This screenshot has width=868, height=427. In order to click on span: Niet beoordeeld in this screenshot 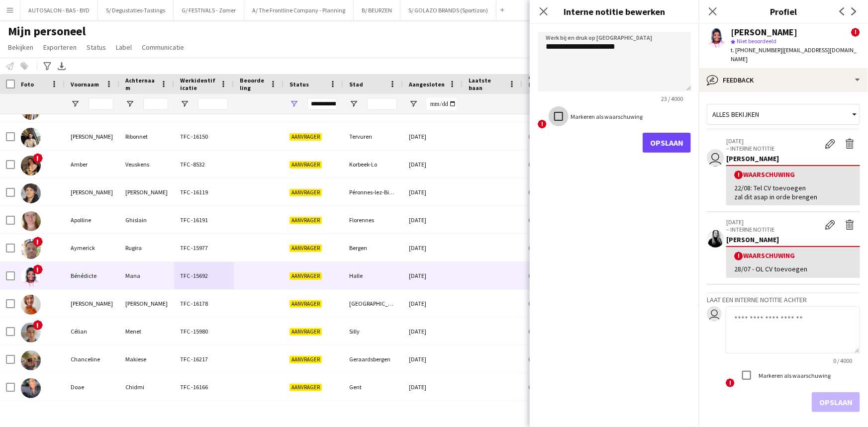, I will do `click(757, 40)`.